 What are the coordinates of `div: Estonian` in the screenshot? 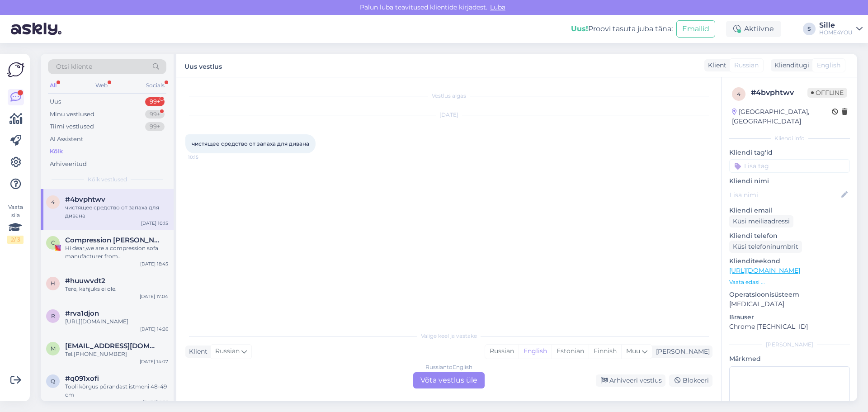 It's located at (570, 351).